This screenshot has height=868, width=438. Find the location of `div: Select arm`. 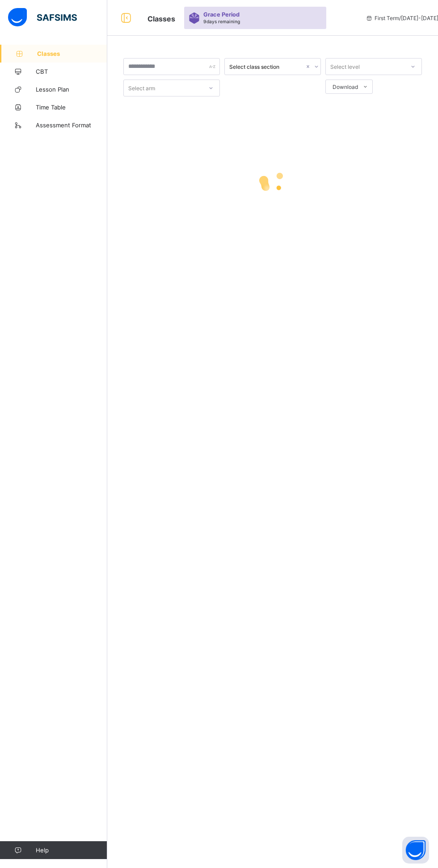

div: Select arm is located at coordinates (141, 88).